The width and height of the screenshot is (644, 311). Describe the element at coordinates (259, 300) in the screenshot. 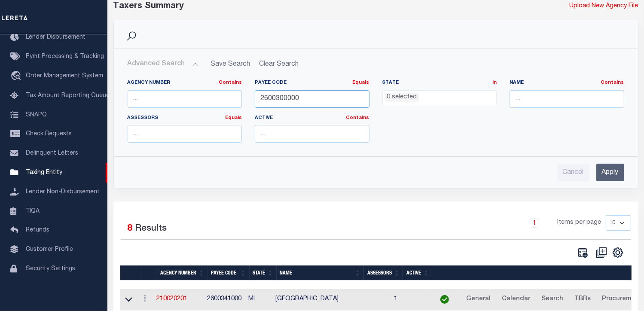

I see `td: MI` at that location.